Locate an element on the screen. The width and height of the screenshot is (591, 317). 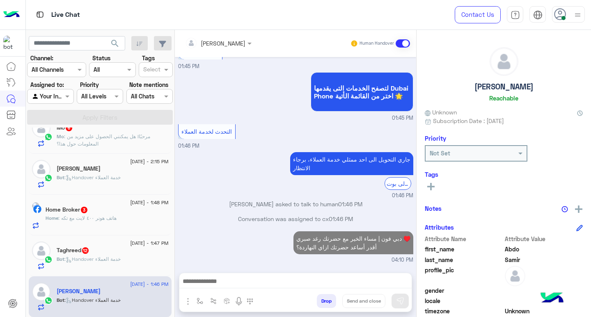
label: Assigned to: is located at coordinates (47, 85).